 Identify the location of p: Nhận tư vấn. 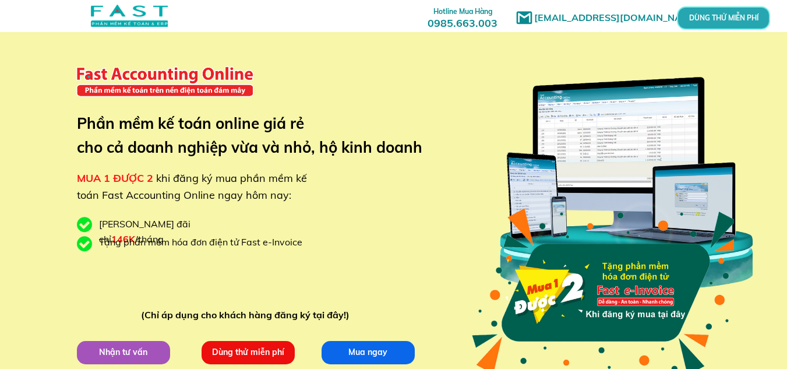
(124, 352).